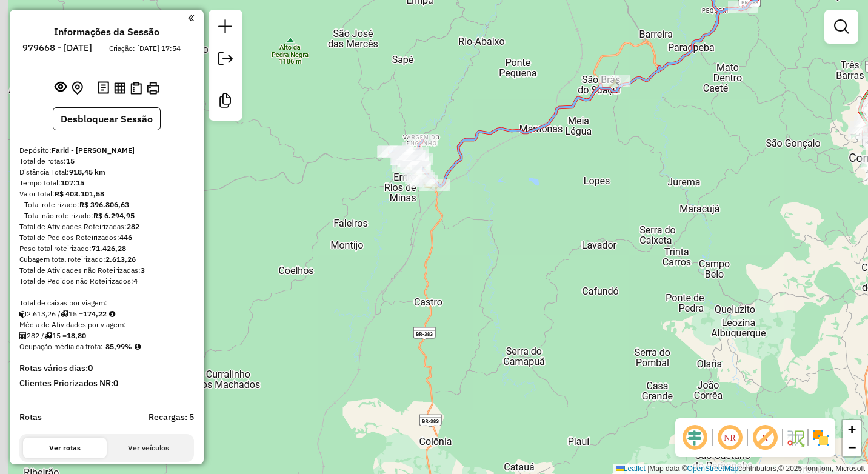 Image resolution: width=868 pixels, height=474 pixels. What do you see at coordinates (107, 237) in the screenshot?
I see `div: Total de Pedidos Roteirizados:` at bounding box center [107, 237].